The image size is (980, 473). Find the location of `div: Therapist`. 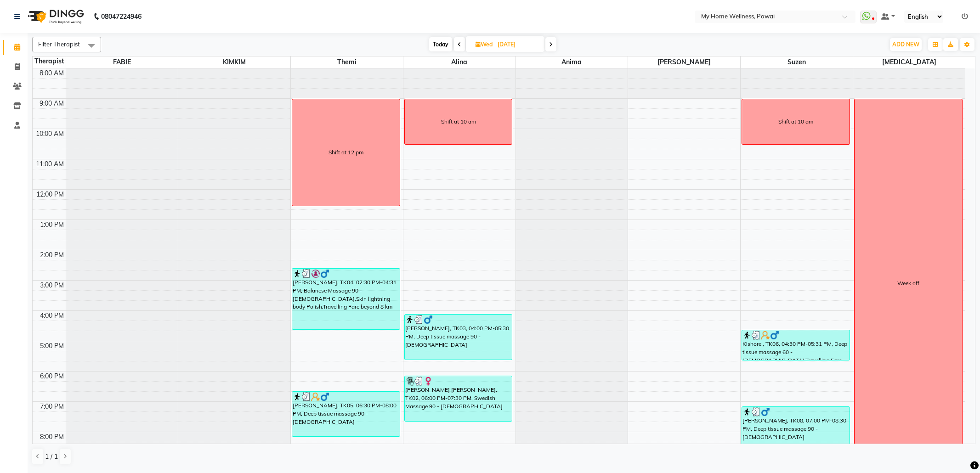

div: Therapist is located at coordinates (49, 61).